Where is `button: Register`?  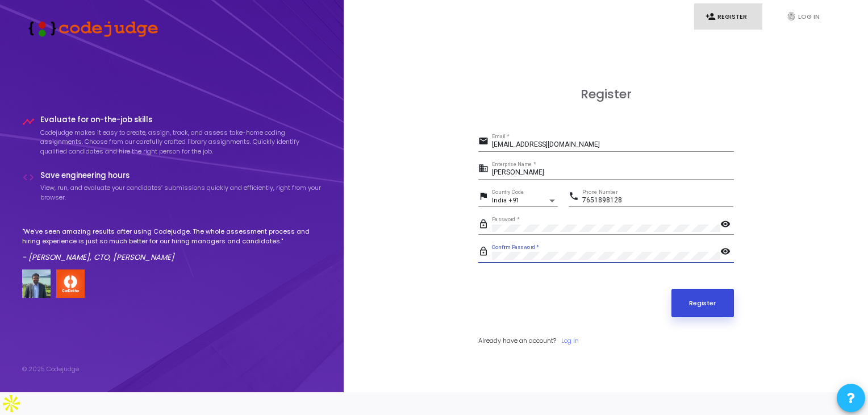 button: Register is located at coordinates (703, 303).